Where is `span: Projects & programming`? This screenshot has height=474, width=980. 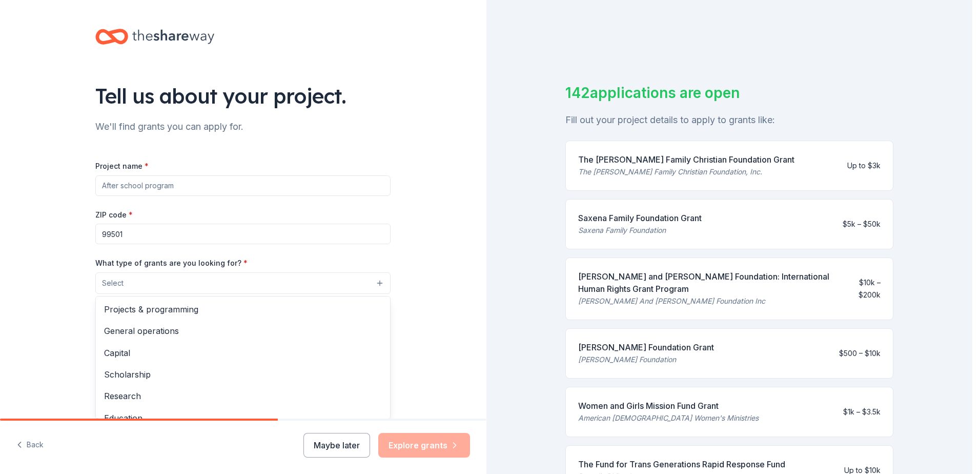
span: Projects & programming is located at coordinates (243, 309).